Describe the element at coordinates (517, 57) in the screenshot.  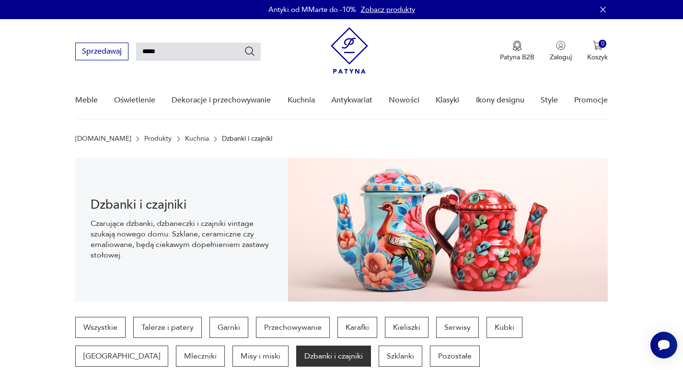
I see `p: Patyna B2B` at that location.